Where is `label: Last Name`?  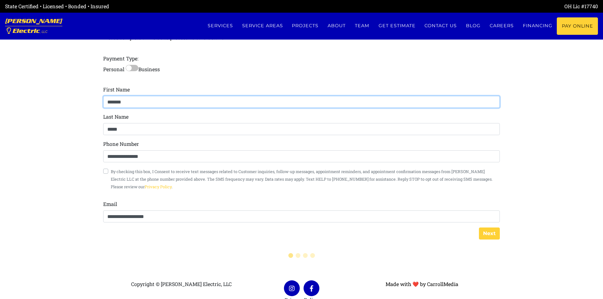
label: Last Name is located at coordinates (116, 117).